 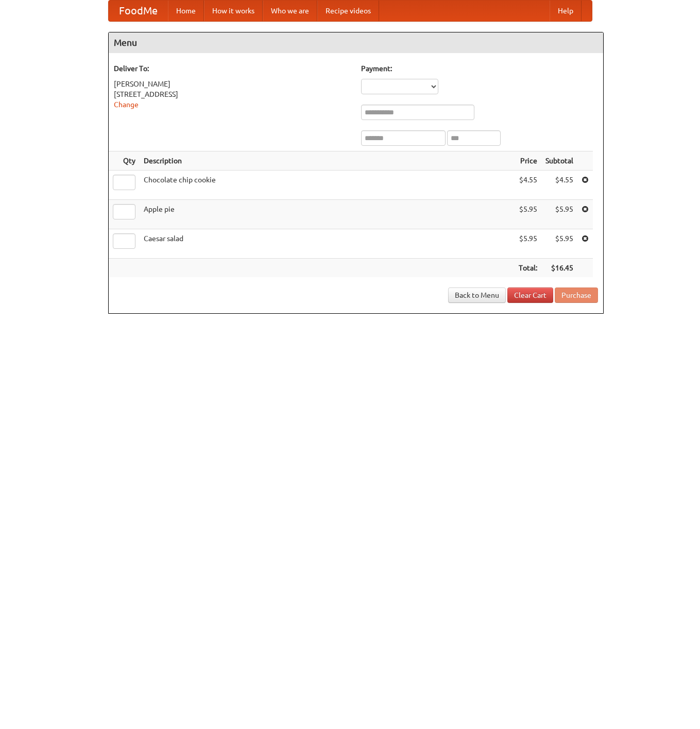 What do you see at coordinates (327, 244) in the screenshot?
I see `td: Caesar salad` at bounding box center [327, 244].